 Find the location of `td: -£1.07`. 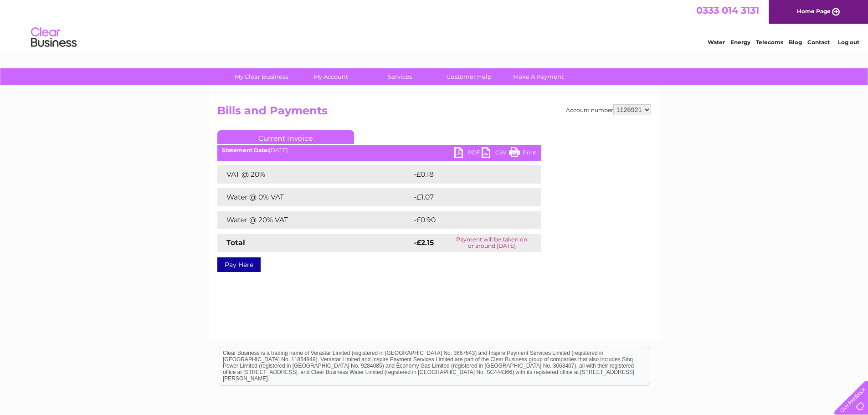

td: -£1.07 is located at coordinates (466, 197).